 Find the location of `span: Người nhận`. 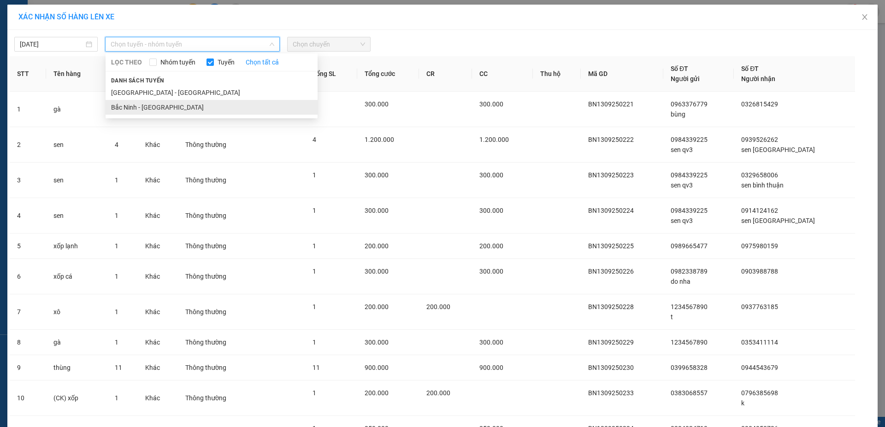

span: Người nhận is located at coordinates (759, 79).